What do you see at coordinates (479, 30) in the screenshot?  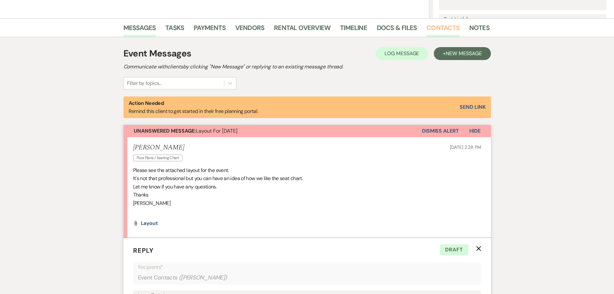 I see `a: Notes` at bounding box center [479, 30].